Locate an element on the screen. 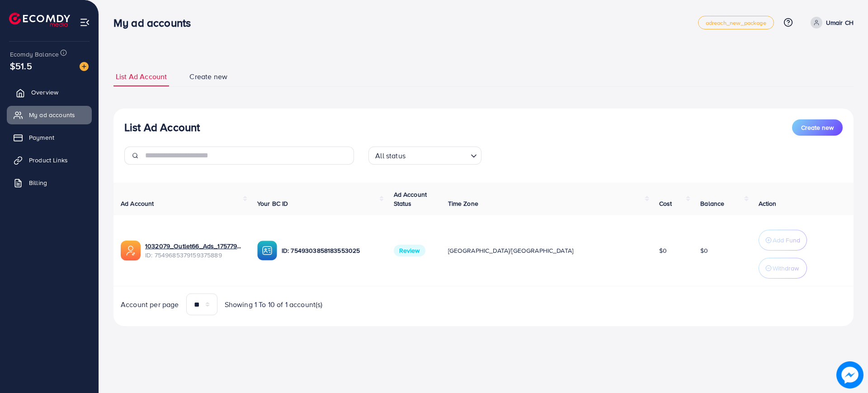 The height and width of the screenshot is (393, 868). p: Umair CH is located at coordinates (840, 23).